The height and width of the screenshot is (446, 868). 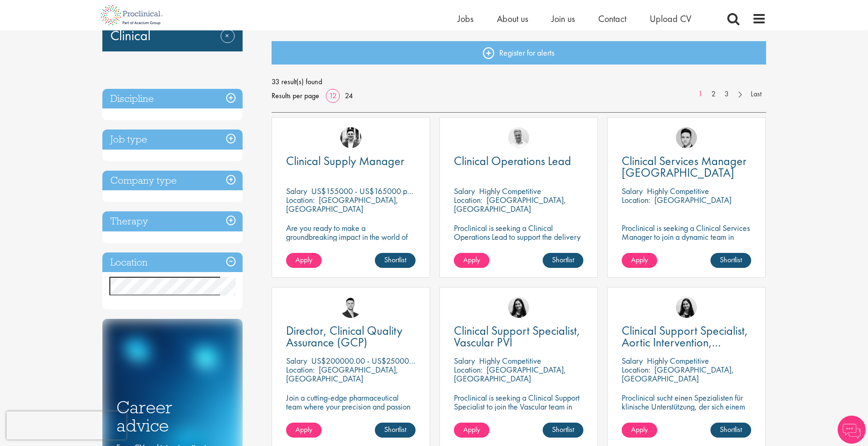 What do you see at coordinates (350, 138) in the screenshot?
I see `a: Edward Little` at bounding box center [350, 138].